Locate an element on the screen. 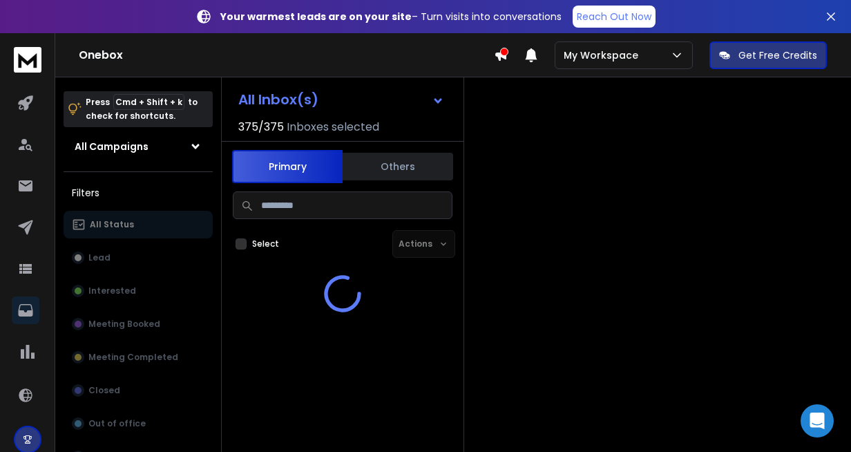 The height and width of the screenshot is (452, 851). a: Reach Out Now is located at coordinates (614, 17).